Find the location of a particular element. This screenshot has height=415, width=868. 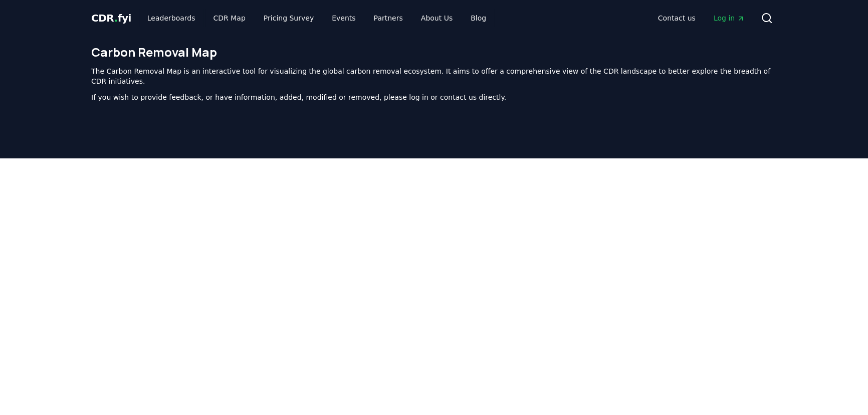

a: Blog is located at coordinates (478, 18).